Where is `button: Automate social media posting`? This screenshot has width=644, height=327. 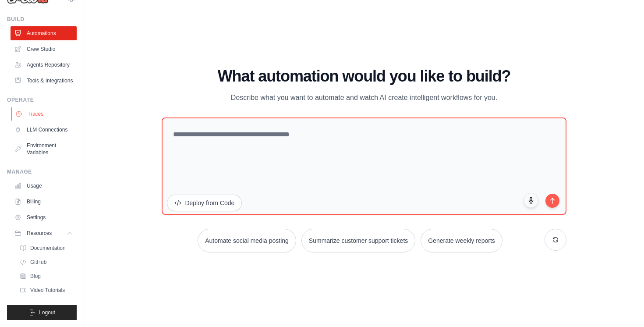
button: Automate social media posting is located at coordinates (247, 241).